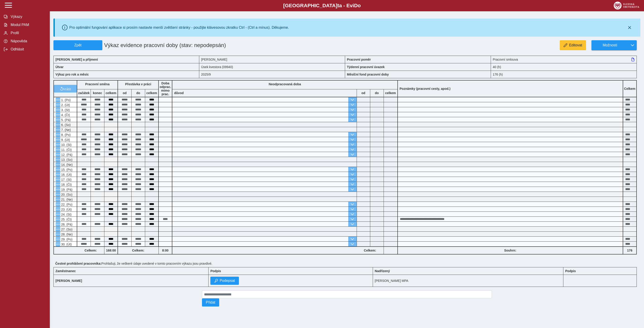  I want to click on span: 19. (Pá), so click(66, 190).